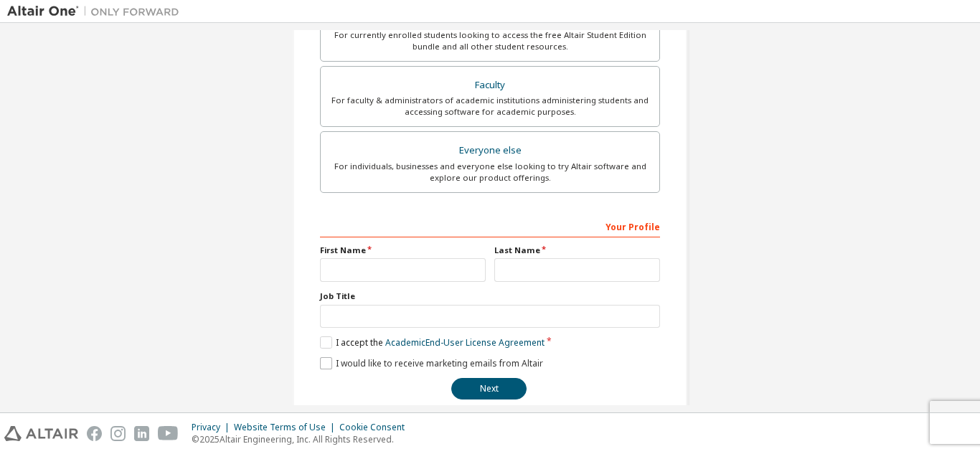 This screenshot has height=454, width=980. Describe the element at coordinates (213, 428) in the screenshot. I see `div: Privacy` at that location.